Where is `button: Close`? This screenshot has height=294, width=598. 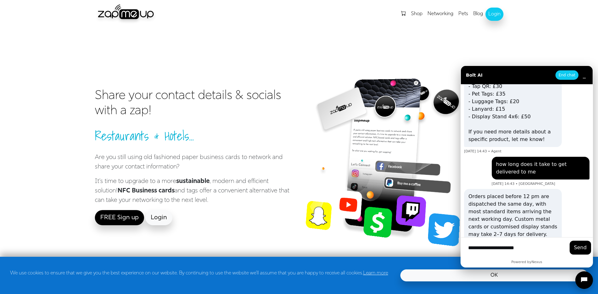 button: Close is located at coordinates (585, 75).